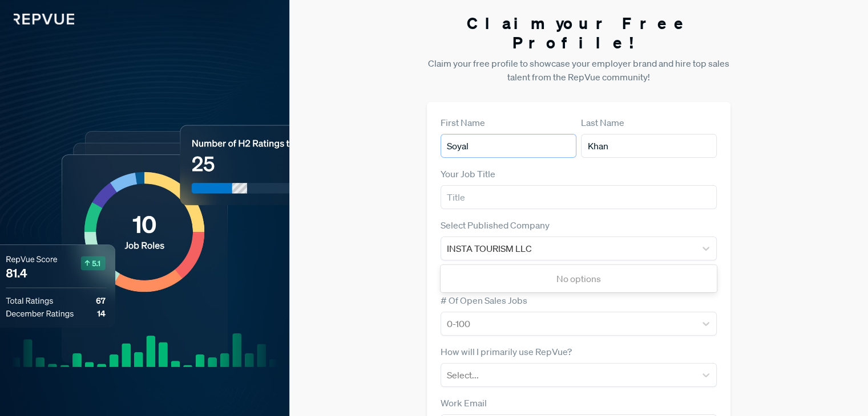 The image size is (868, 416). Describe the element at coordinates (578, 70) in the screenshot. I see `p: Claim your free profile to showcase your employer brand and hire top sales talent from the RepVue...` at that location.